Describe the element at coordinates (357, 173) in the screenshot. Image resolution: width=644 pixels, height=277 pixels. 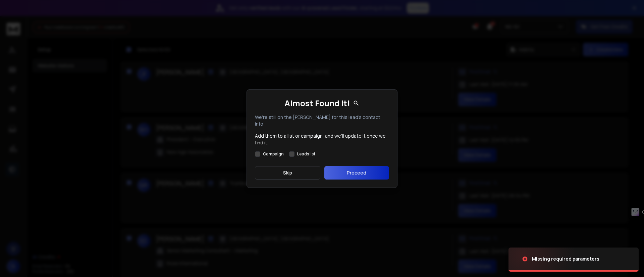
I see `button: Proceed` at that location.